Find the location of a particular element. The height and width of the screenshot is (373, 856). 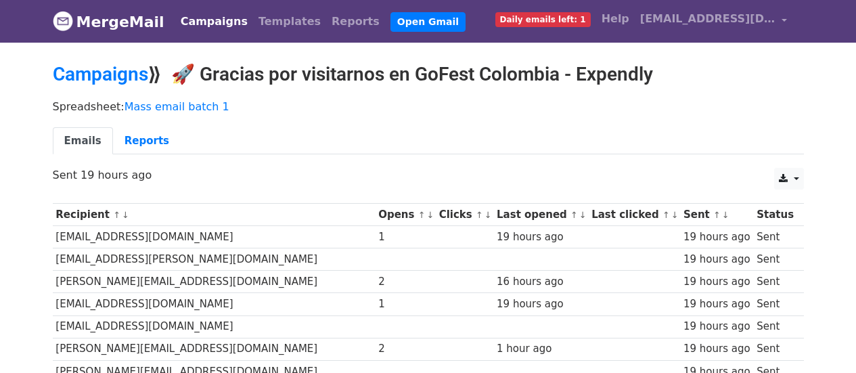

th: Opens is located at coordinates (406, 215).